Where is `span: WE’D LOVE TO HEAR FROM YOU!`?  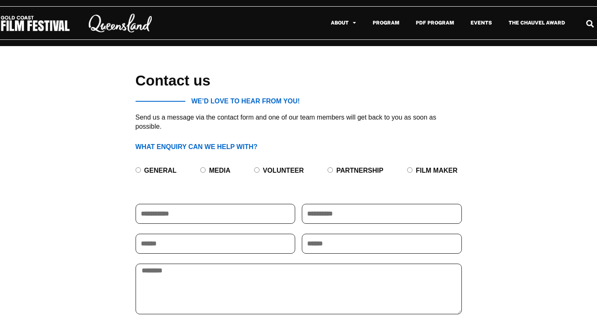 span: WE’D LOVE TO HEAR FROM YOU! is located at coordinates (246, 101).